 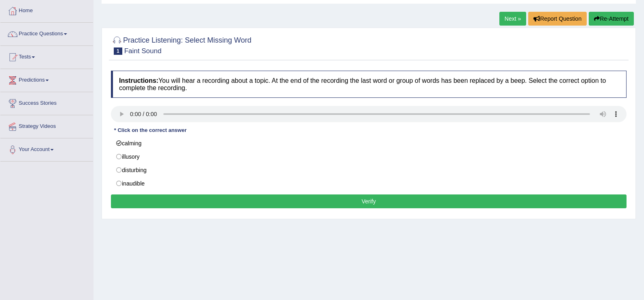 What do you see at coordinates (46, 33) in the screenshot?
I see `a: Practice Questions` at bounding box center [46, 33].